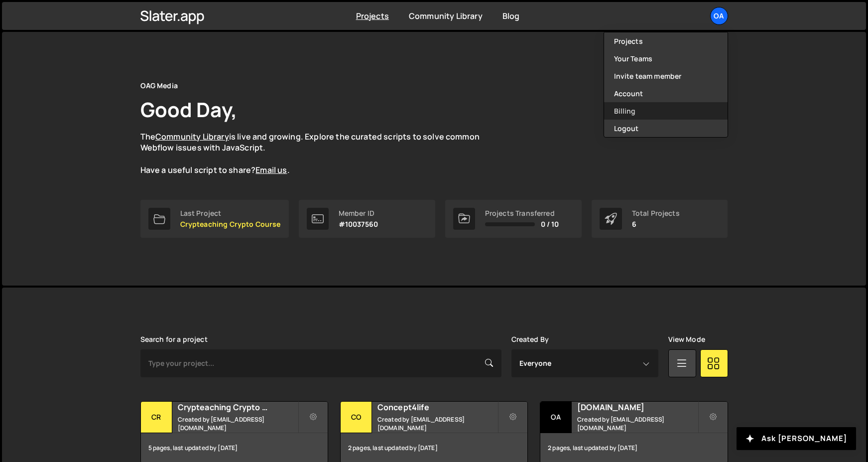  I want to click on label: Created By, so click(530, 340).